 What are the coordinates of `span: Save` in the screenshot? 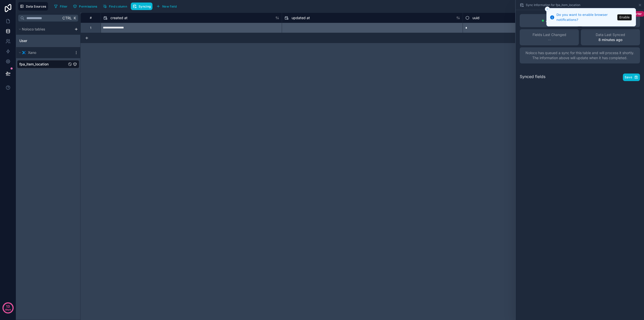 It's located at (629, 77).